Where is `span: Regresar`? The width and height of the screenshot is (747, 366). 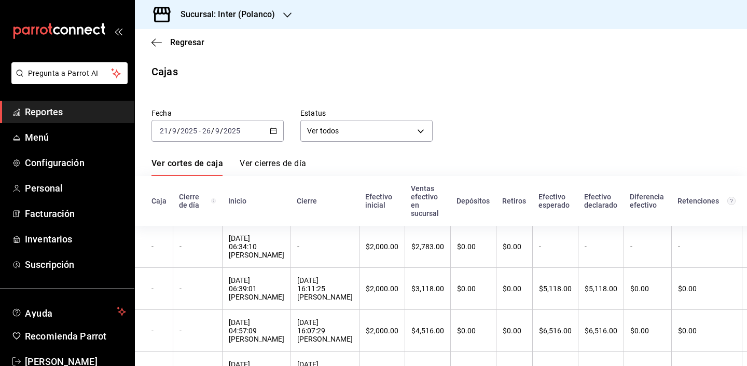 span: Regresar is located at coordinates (187, 42).